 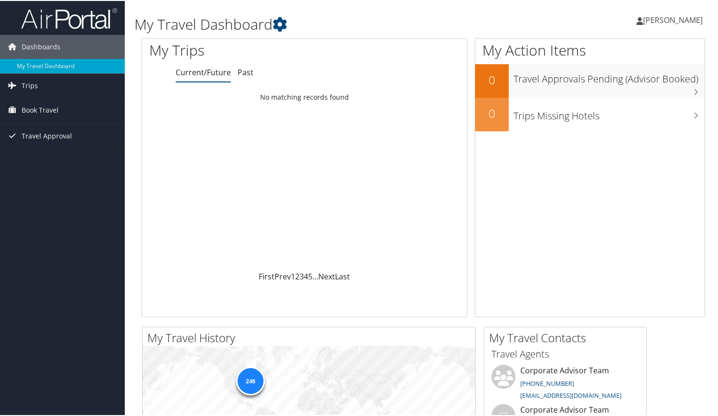 I want to click on a: 2, so click(x=297, y=276).